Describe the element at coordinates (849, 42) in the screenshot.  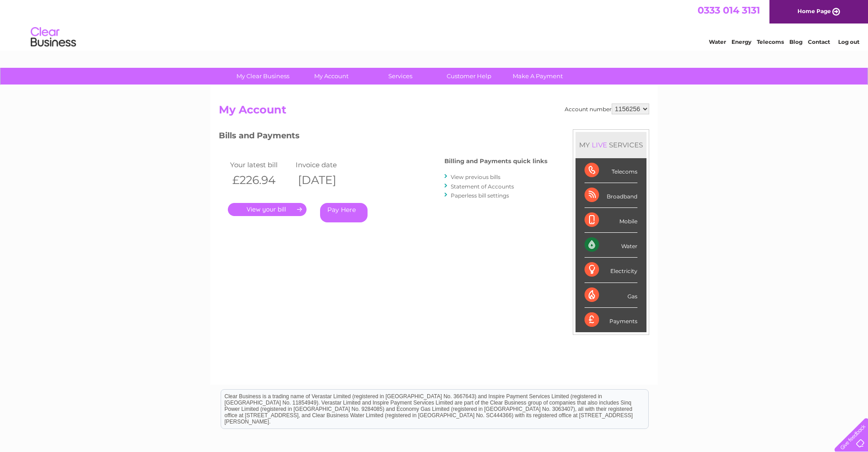
I see `a: Log out` at that location.